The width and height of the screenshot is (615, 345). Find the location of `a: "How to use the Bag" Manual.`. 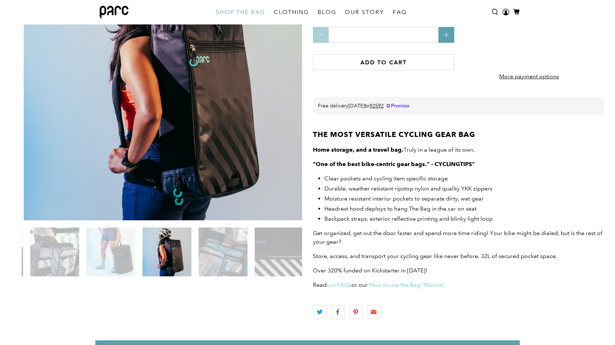

a: "How to use the Bag" Manual. is located at coordinates (406, 285).